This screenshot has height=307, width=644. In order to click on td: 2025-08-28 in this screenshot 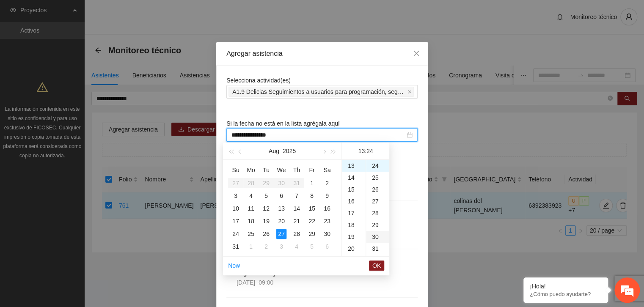, I will do `click(296, 234)`.